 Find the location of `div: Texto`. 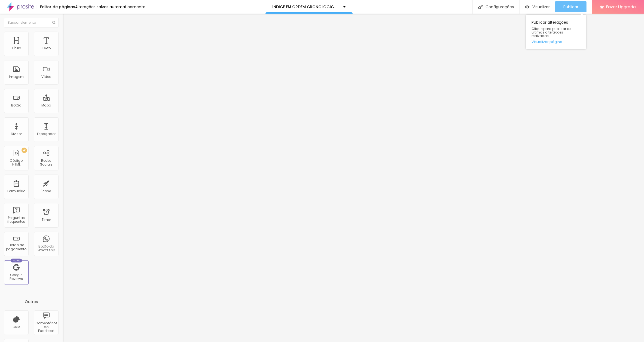

div: Texto is located at coordinates (46, 48).